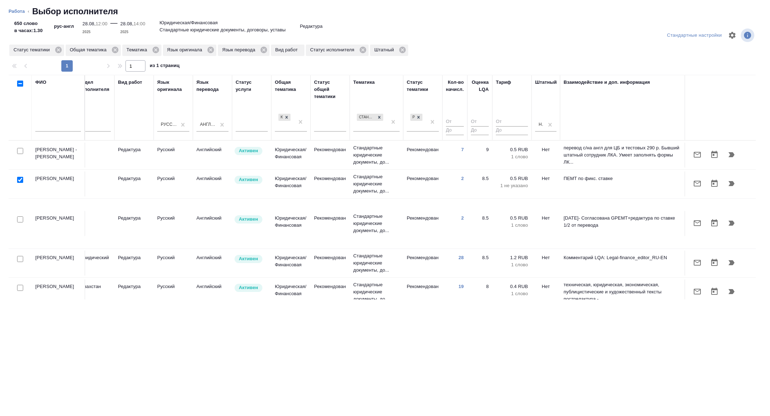  I want to click on p: Юридическая/Финансовая, so click(189, 23).